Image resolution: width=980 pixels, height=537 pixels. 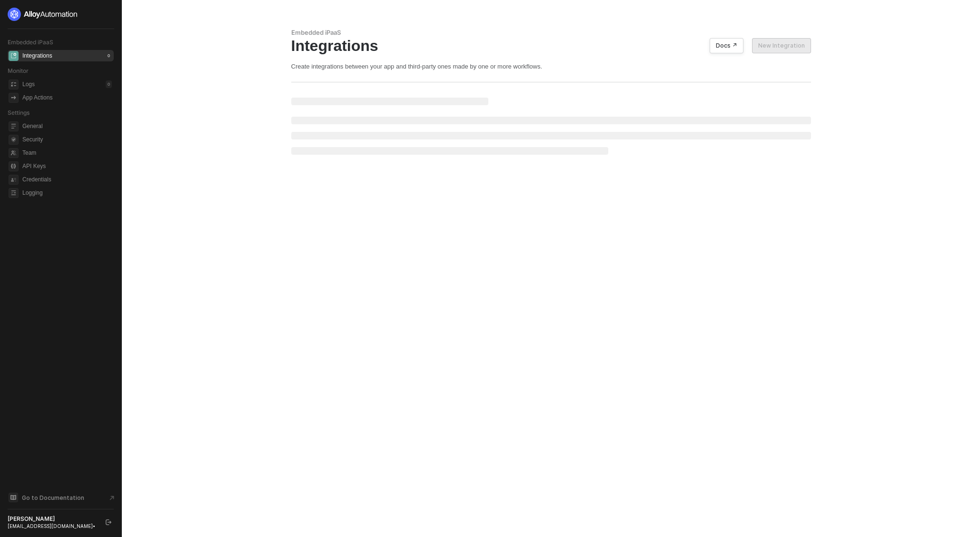 What do you see at coordinates (551, 66) in the screenshot?
I see `div: Create integrations between your app and third-party ones made by one or more workflows.` at bounding box center [551, 66].